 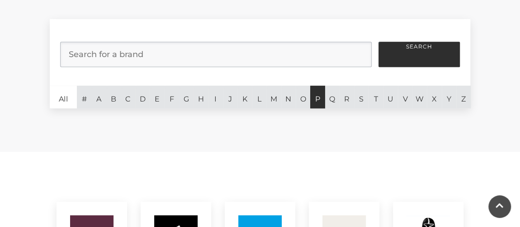 What do you see at coordinates (143, 97) in the screenshot?
I see `a: D` at bounding box center [143, 97].